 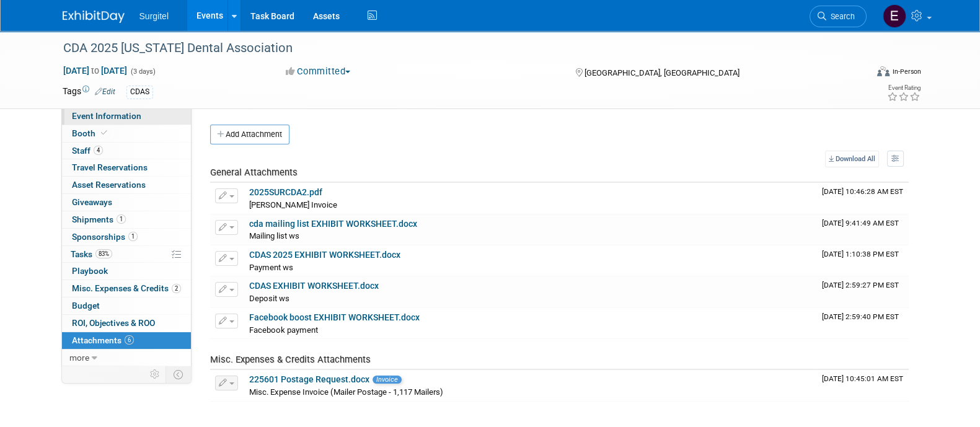 What do you see at coordinates (318, 71) in the screenshot?
I see `button: Committed` at bounding box center [318, 71].